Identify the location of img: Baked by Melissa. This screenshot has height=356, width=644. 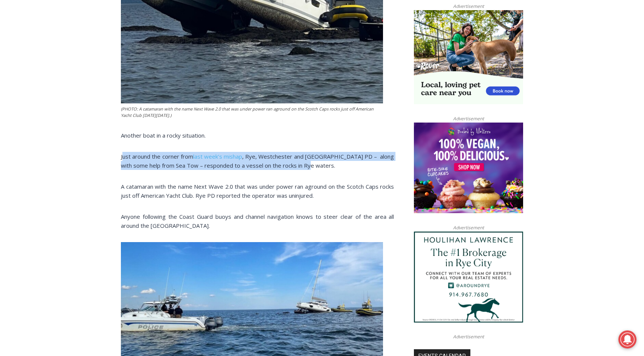
(468, 168).